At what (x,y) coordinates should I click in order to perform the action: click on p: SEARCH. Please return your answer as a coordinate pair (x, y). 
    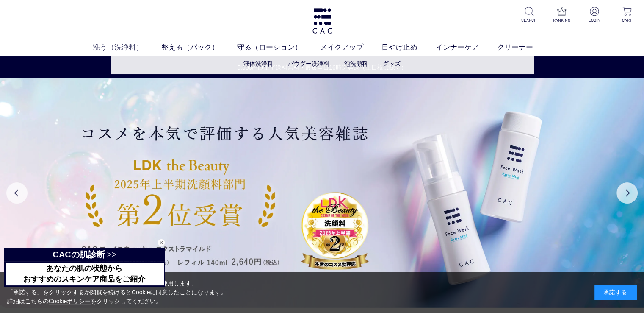
    Looking at the image, I should click on (529, 20).